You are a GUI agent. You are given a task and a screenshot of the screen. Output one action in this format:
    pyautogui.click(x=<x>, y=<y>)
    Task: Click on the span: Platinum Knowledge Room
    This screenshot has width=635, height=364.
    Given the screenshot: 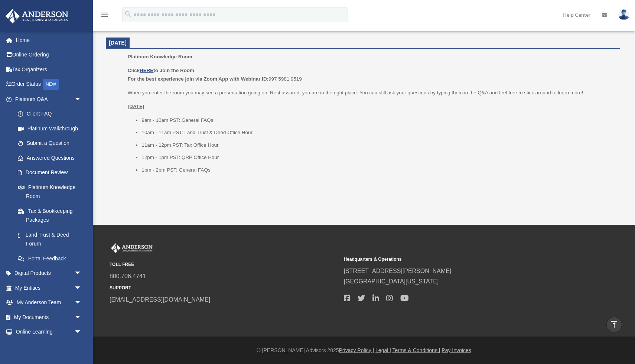 What is the action you would take?
    pyautogui.click(x=160, y=56)
    